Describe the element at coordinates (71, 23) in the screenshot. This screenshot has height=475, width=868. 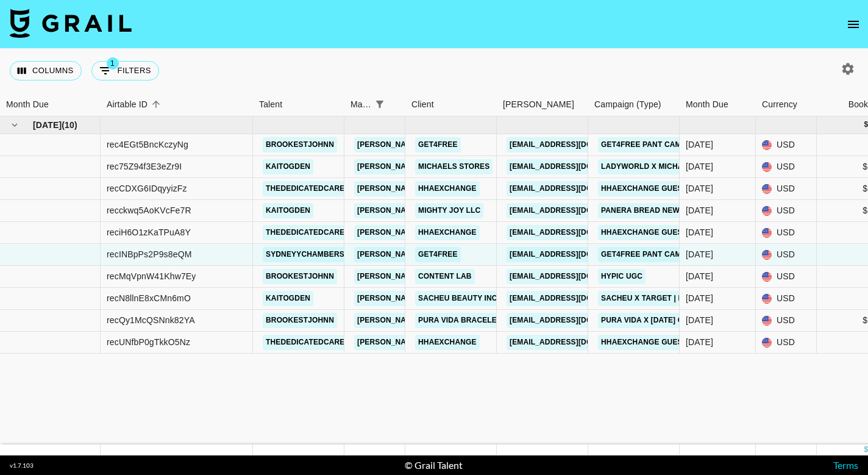
I see `img: Grail Talent` at that location.